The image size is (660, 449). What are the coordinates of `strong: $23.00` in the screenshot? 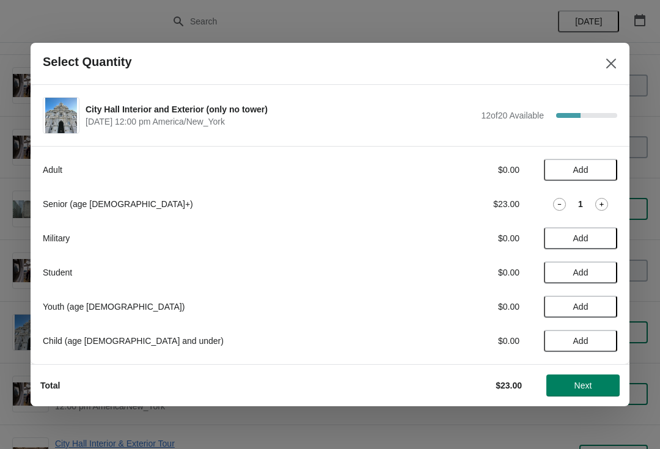 It's located at (509, 386).